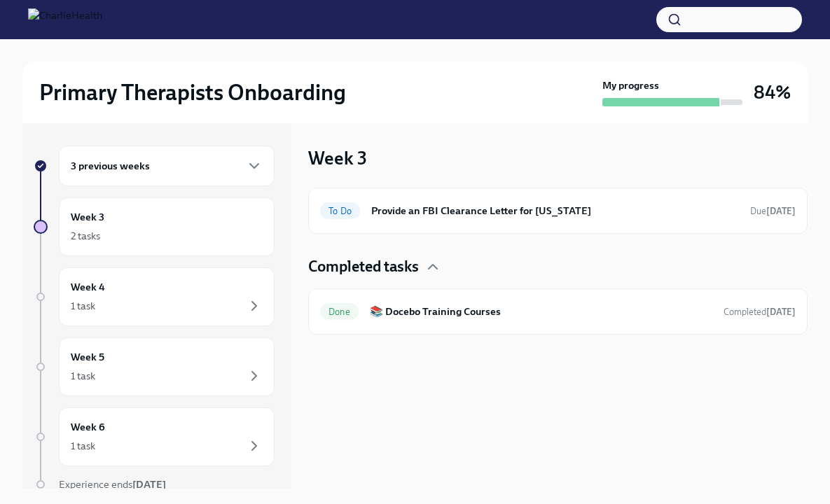  What do you see at coordinates (772, 211) in the screenshot?
I see `span: Due` at bounding box center [772, 211].